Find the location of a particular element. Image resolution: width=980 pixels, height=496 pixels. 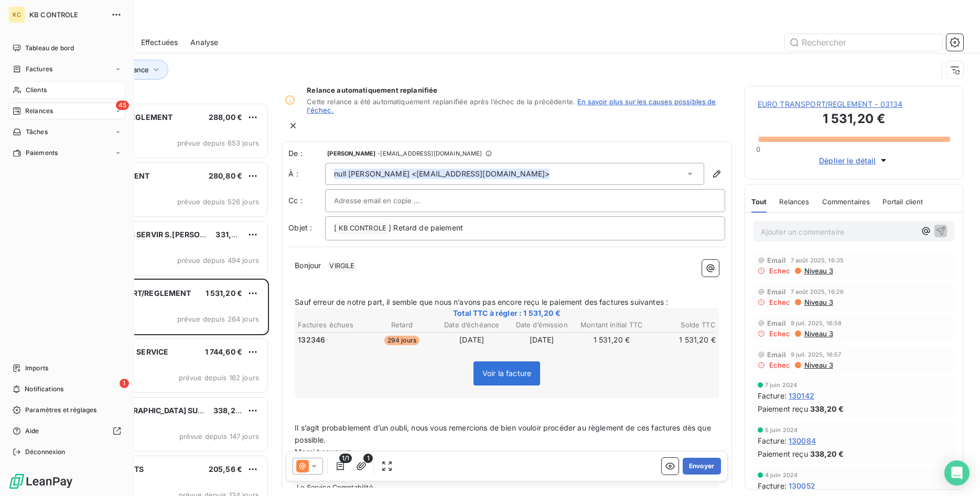

span: Merci beaucoup is located at coordinates (323, 451).